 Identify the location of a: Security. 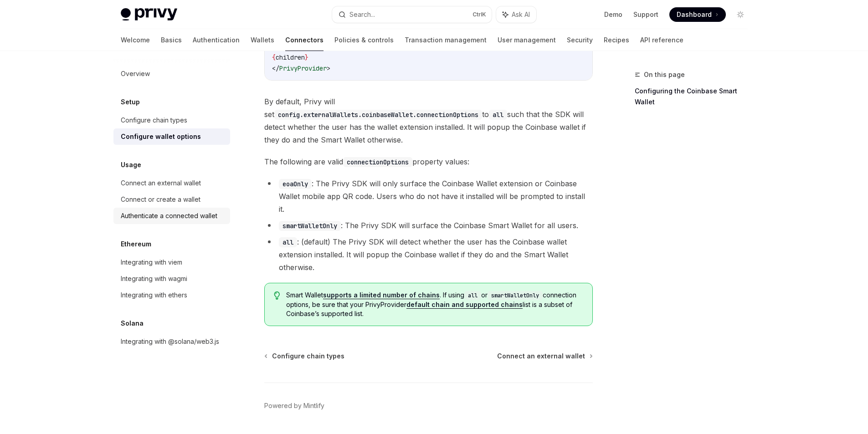
(580, 40).